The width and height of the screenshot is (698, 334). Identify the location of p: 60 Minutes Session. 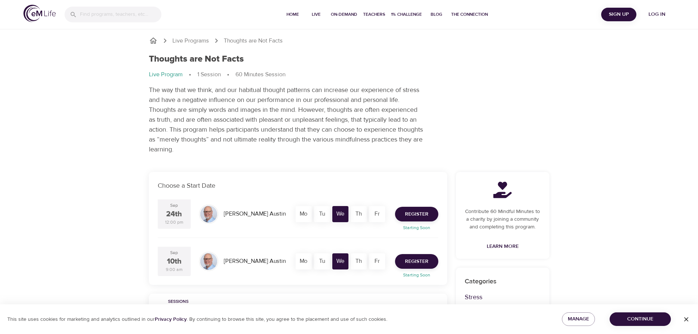
(260, 74).